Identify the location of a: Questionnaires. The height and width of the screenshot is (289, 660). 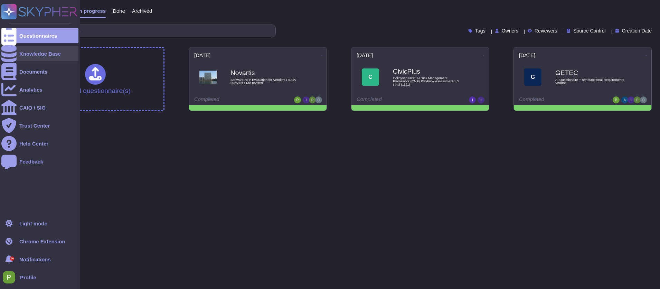
(40, 36).